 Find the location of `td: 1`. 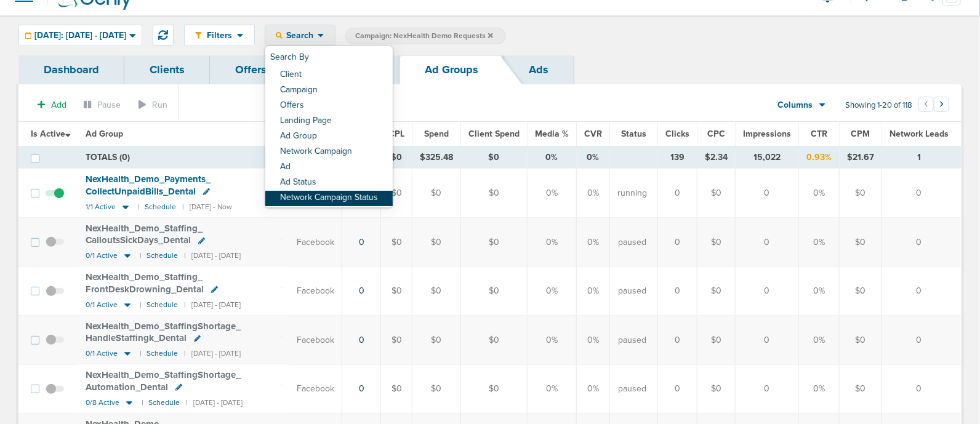

td: 1 is located at coordinates (922, 158).